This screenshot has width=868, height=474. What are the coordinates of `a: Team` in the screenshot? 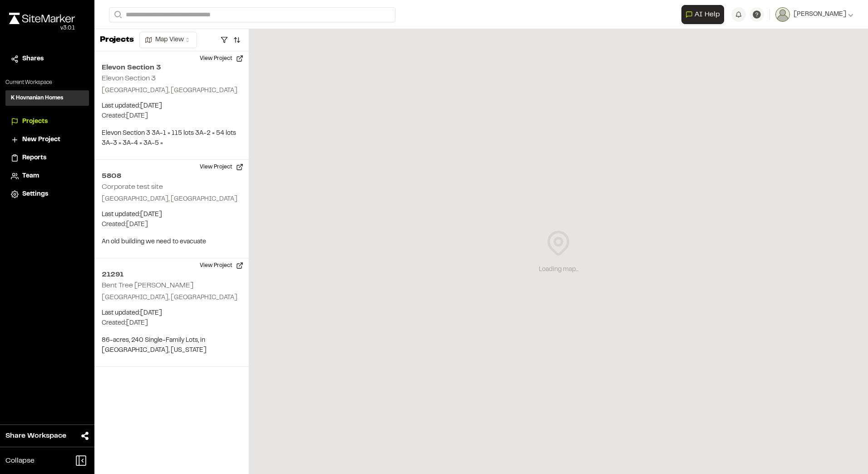 It's located at (48, 176).